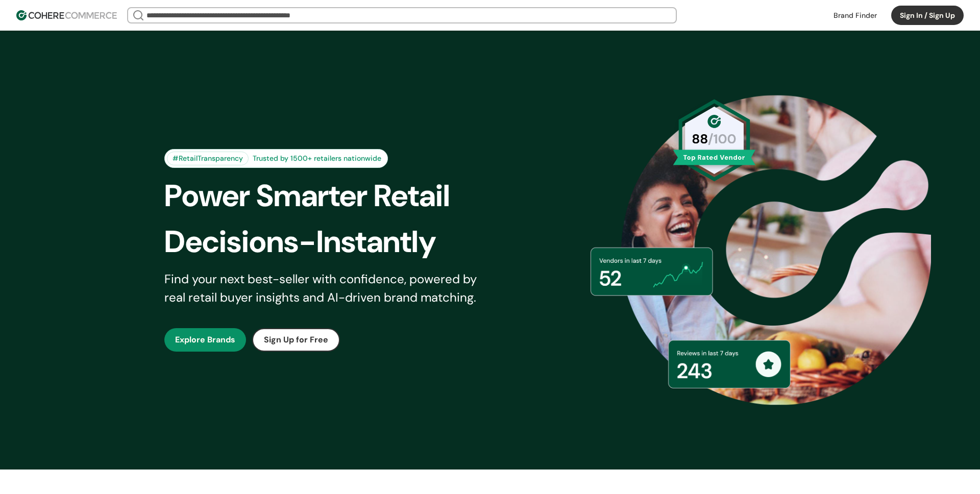  Describe the element at coordinates (296, 340) in the screenshot. I see `button: Sign Up for Free` at that location.